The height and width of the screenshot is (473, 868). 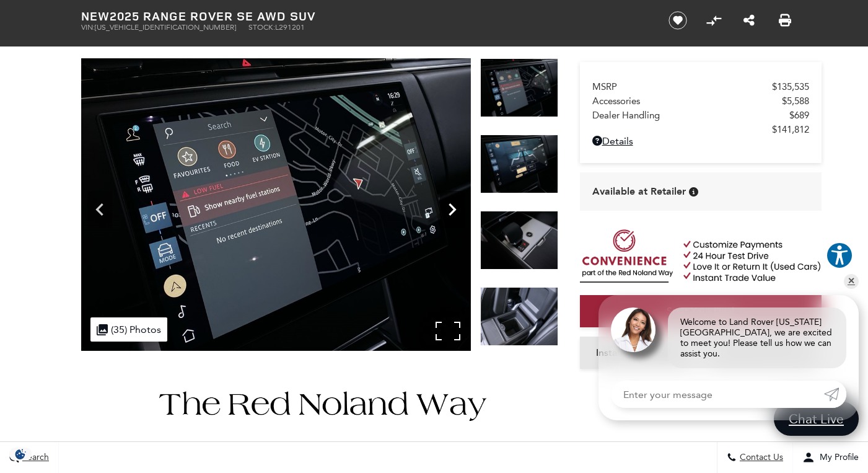 What do you see at coordinates (687, 101) in the screenshot?
I see `span: Accessories` at bounding box center [687, 101].